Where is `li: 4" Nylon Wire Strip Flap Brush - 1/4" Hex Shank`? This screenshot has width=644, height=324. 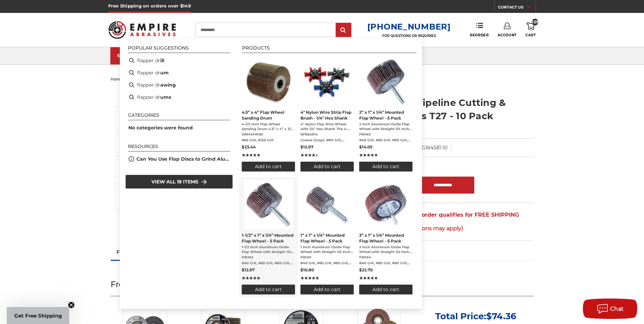
li: 4" Nylon Wire Strip Flap Brush - 1/4" Hex Shank is located at coordinates (327, 114).